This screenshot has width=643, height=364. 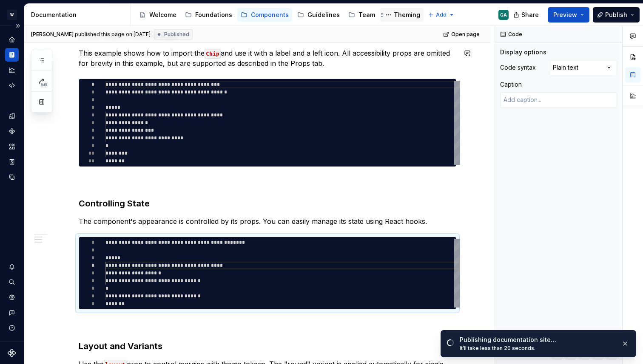 What do you see at coordinates (163, 15) in the screenshot?
I see `div: Welcome` at bounding box center [163, 15].